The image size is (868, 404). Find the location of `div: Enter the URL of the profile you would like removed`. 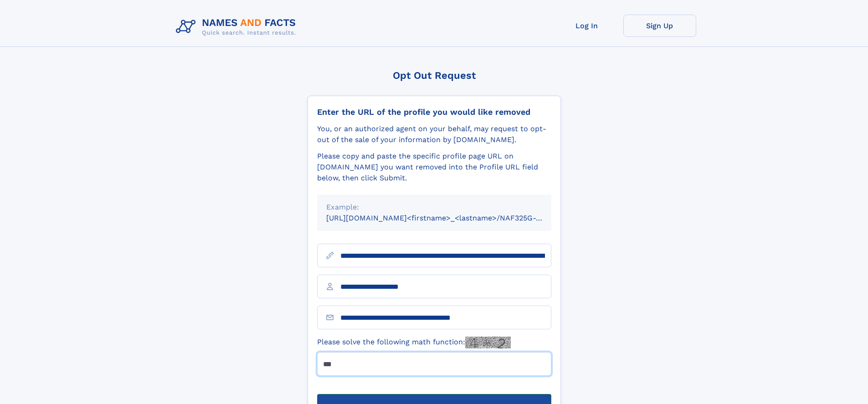

div: Enter the URL of the profile you would like removed is located at coordinates (434, 112).